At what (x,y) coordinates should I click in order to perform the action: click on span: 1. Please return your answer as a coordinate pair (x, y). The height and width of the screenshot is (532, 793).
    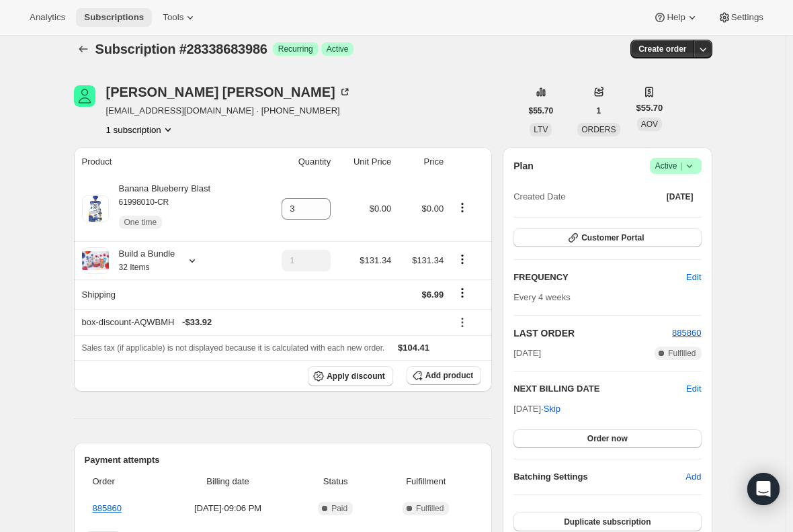
    Looking at the image, I should click on (599, 111).